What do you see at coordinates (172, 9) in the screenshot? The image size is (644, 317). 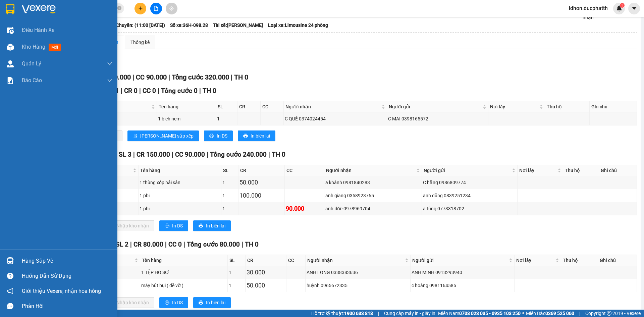 I see `span: aim` at bounding box center [172, 9].